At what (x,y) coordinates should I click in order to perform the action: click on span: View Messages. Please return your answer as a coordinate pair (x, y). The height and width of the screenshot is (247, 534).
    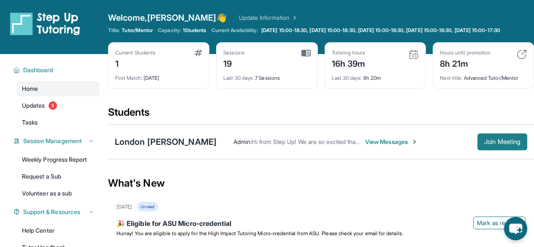
    Looking at the image, I should click on (392, 142).